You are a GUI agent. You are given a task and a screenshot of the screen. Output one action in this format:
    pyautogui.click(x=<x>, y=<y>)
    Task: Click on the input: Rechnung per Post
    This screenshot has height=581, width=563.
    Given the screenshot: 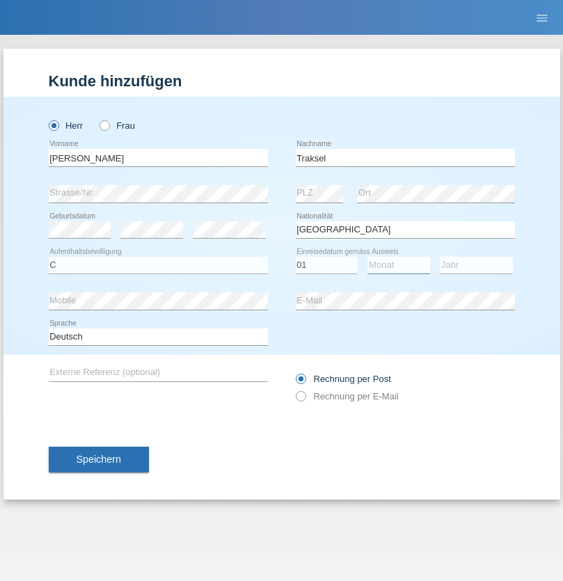 What is the action you would take?
    pyautogui.click(x=300, y=382)
    